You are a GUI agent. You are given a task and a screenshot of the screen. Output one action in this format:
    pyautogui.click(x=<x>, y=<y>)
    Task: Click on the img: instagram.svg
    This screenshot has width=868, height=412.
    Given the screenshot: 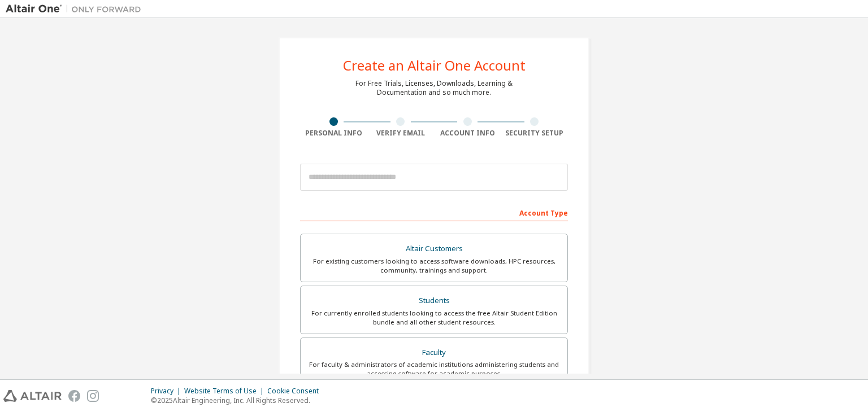 What is the action you would take?
    pyautogui.click(x=93, y=396)
    